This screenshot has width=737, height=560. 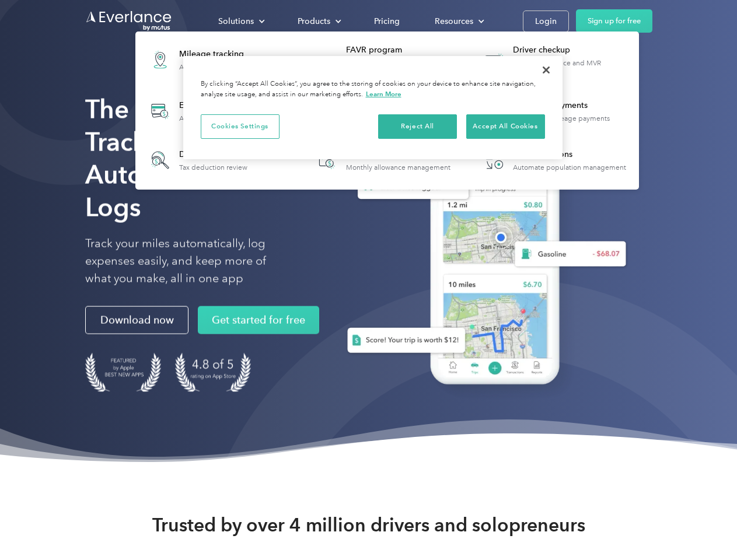 What do you see at coordinates (189, 261) in the screenshot?
I see `p: Track your miles automatically, log expenses easily, and keep more of what you make, all in one app` at bounding box center [189, 261].